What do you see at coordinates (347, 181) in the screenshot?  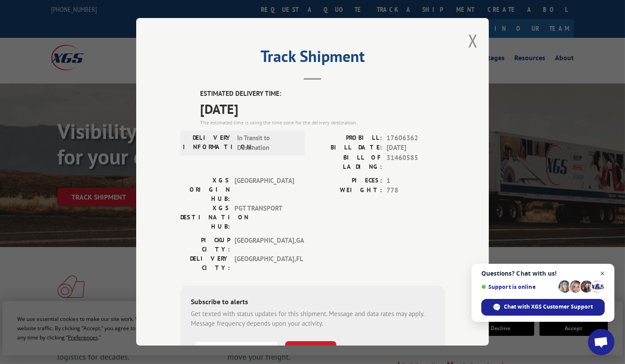 I see `label: PIECES:` at bounding box center [347, 181].